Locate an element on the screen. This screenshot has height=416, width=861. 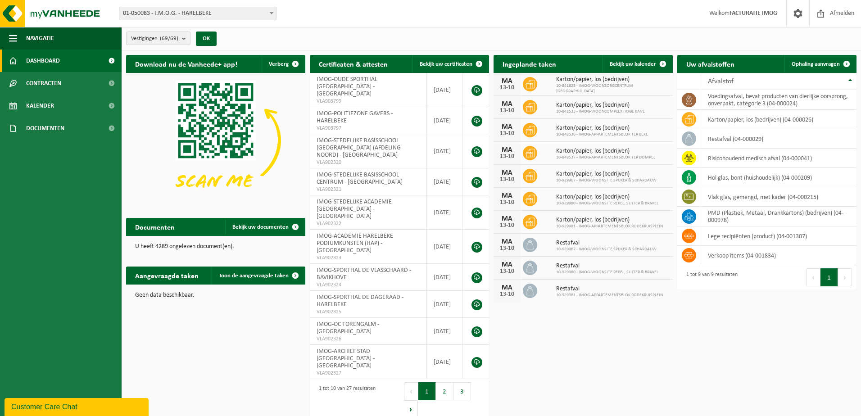
span: 10-848533 - IMOG-WOONCOMPLEX HOGE KAVE is located at coordinates (600, 112).